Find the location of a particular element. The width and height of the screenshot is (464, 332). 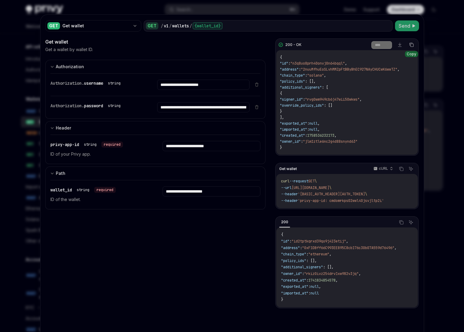

div: {wallet_id} is located at coordinates (208, 26).